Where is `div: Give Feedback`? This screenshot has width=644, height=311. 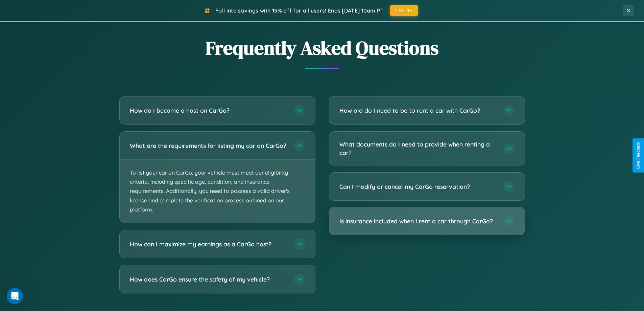
div: Give Feedback is located at coordinates (638, 156).